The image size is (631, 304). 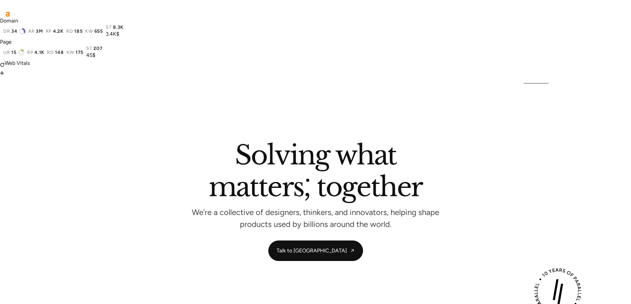 What do you see at coordinates (94, 31) in the screenshot?
I see `a: kw655` at bounding box center [94, 31].